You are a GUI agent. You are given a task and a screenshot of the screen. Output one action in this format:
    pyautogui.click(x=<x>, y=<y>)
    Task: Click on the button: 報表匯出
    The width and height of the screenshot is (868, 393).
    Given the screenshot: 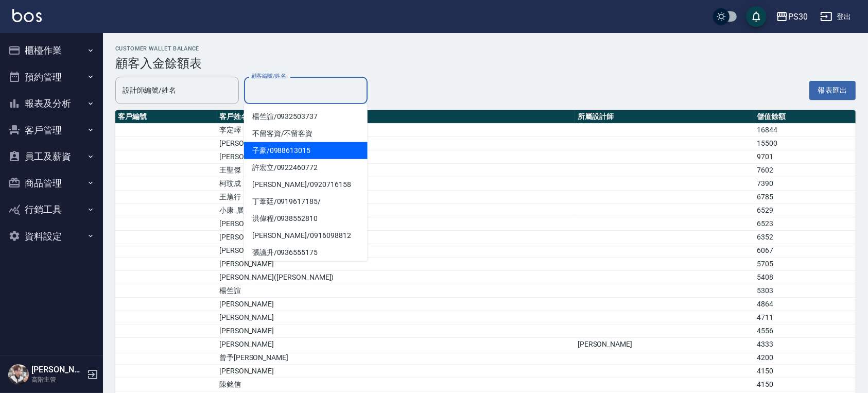 What is the action you would take?
    pyautogui.click(x=833, y=90)
    